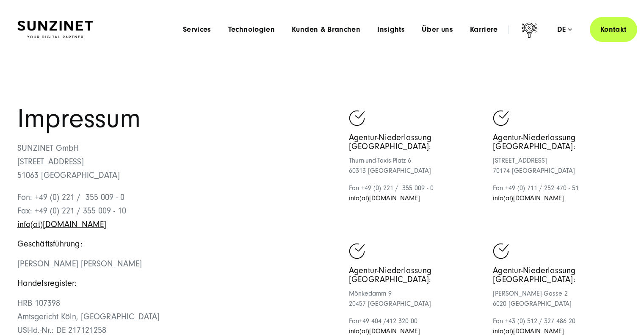 The height and width of the screenshot is (335, 644). Describe the element at coordinates (437, 29) in the screenshot. I see `a: Über uns` at that location.